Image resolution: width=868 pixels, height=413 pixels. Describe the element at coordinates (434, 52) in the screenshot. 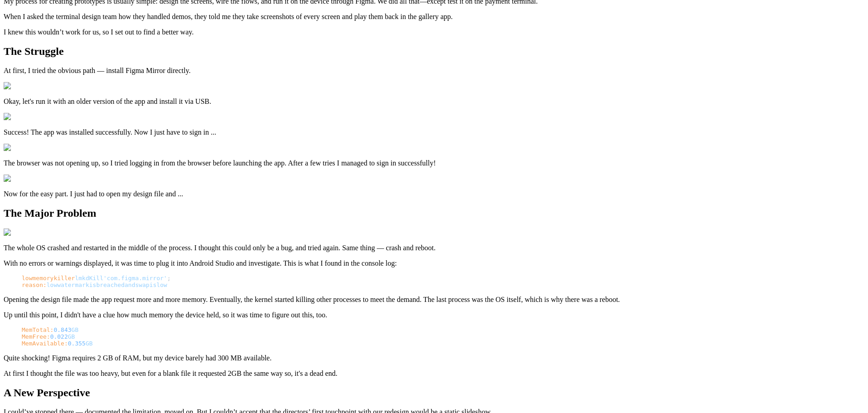

I see `h2: The Struggle` at that location.